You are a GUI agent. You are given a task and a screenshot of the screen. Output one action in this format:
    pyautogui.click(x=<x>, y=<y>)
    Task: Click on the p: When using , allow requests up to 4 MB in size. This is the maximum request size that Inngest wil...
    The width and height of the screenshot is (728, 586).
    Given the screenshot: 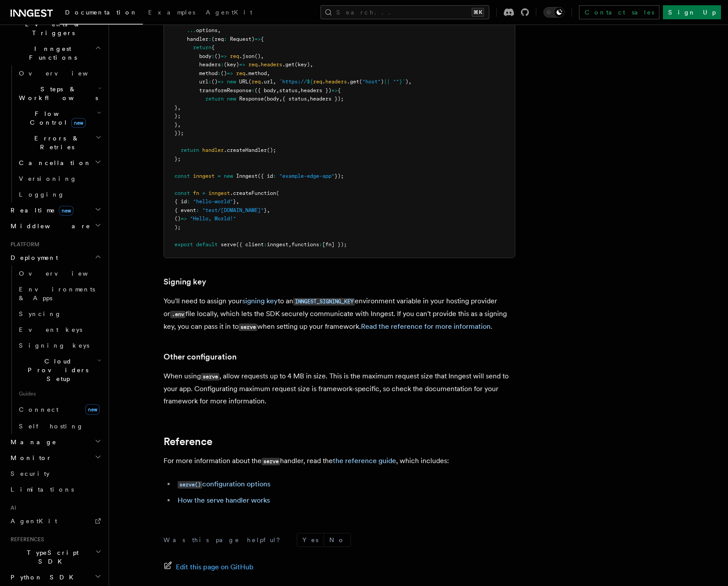 What is the action you would take?
    pyautogui.click(x=340, y=389)
    